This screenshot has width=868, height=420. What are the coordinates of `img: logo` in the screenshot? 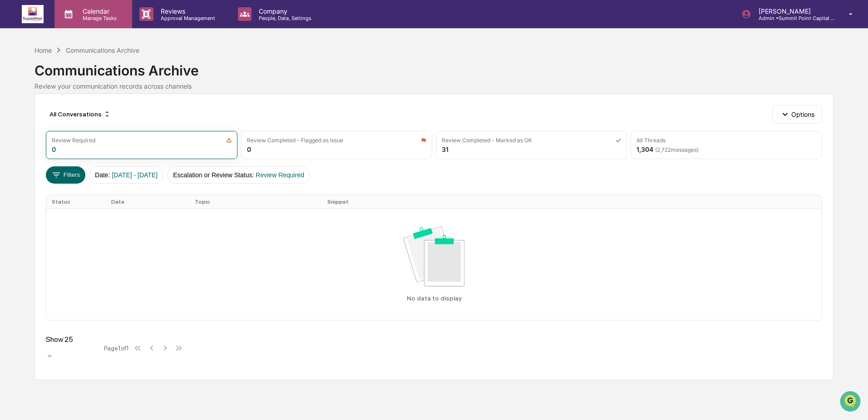 It's located at (33, 14).